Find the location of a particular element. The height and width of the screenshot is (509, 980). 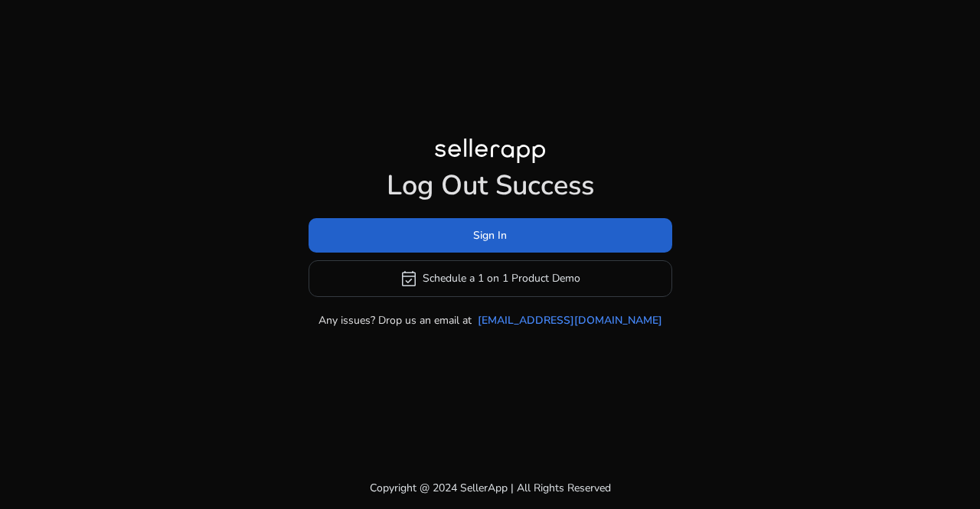

span: event_available is located at coordinates (409, 279).